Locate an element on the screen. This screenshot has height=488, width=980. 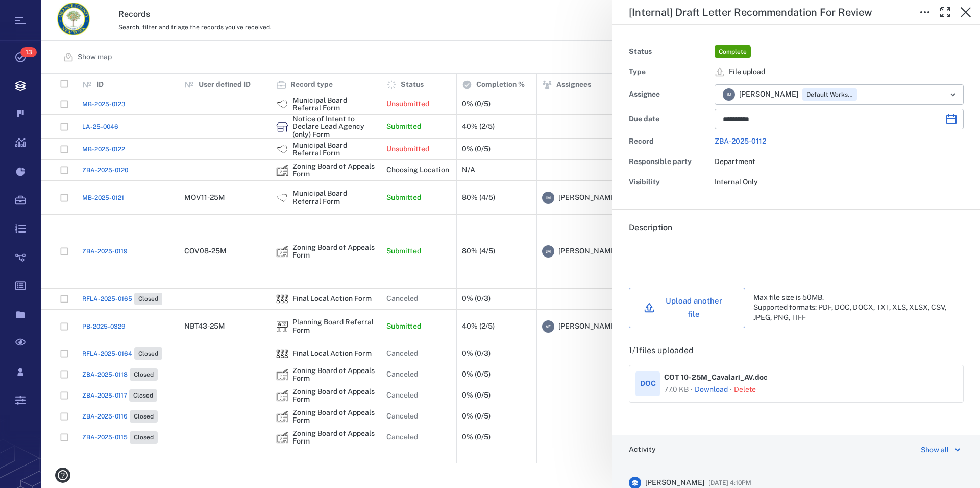
button: Toggle Fullscreen is located at coordinates (945, 12).